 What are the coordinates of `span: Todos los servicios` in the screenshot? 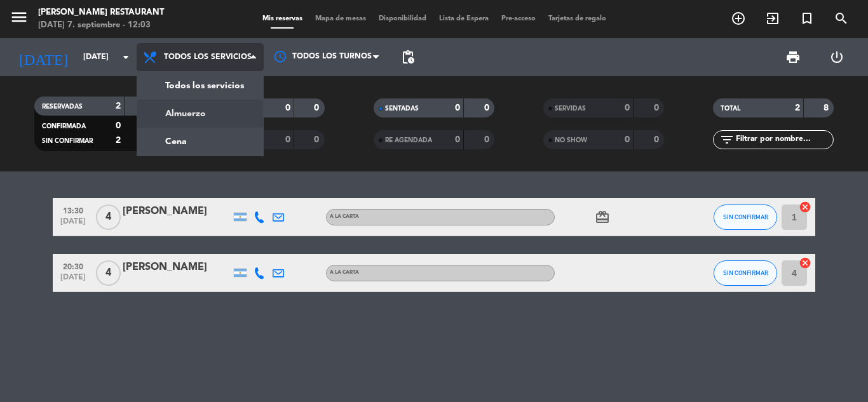 It's located at (208, 57).